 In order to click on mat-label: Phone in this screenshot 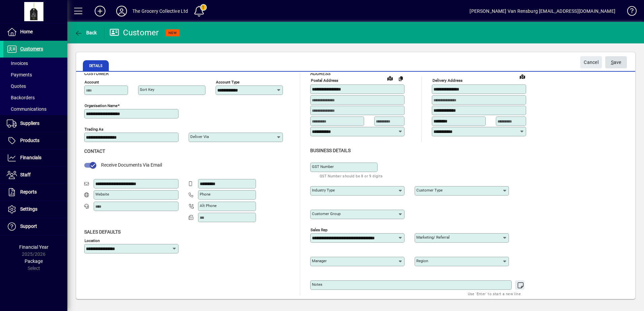, I will do `click(205, 194)`.